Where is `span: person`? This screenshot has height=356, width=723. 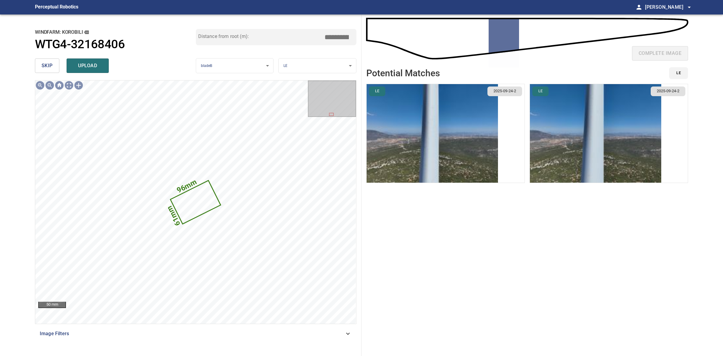 span: person is located at coordinates (639, 7).